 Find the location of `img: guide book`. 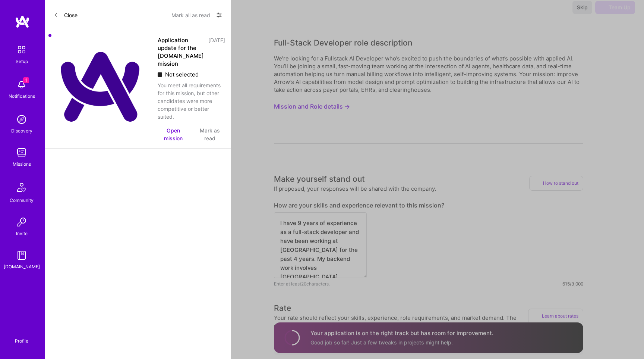

img: guide book is located at coordinates (22, 255).